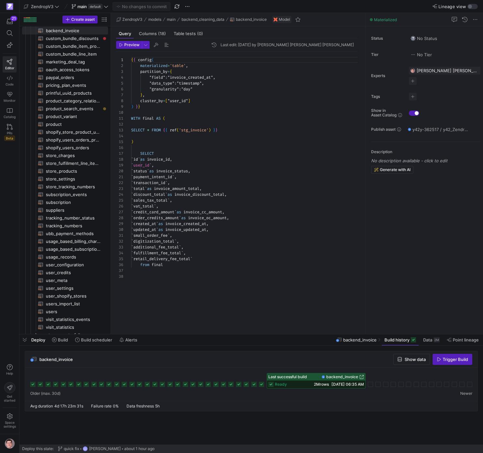 The height and width of the screenshot is (453, 483). I want to click on span: 'table', so click(178, 66).